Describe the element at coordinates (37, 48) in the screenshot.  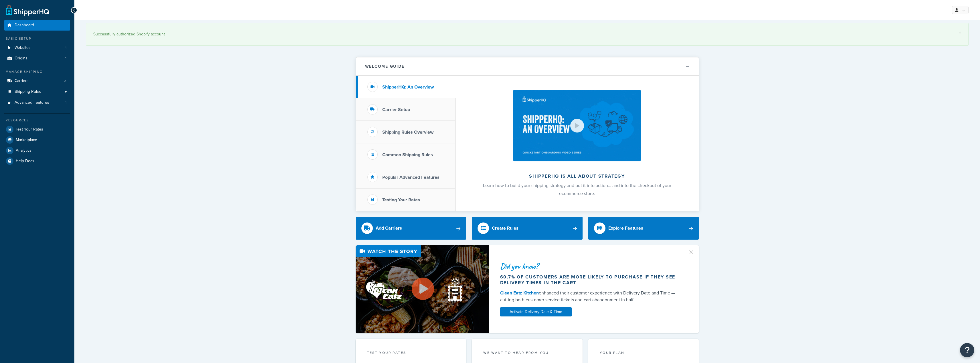
I see `li: Websites` at that location.